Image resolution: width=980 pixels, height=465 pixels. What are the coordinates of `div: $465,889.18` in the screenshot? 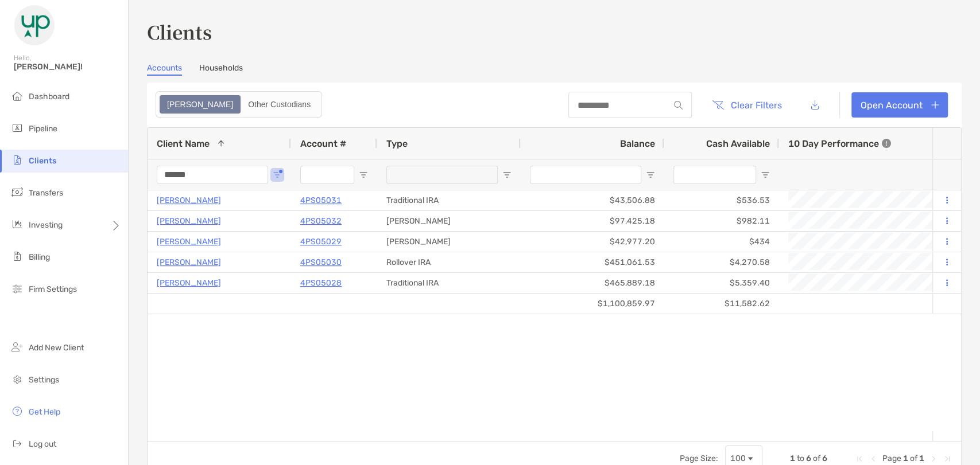 It's located at (592, 283).